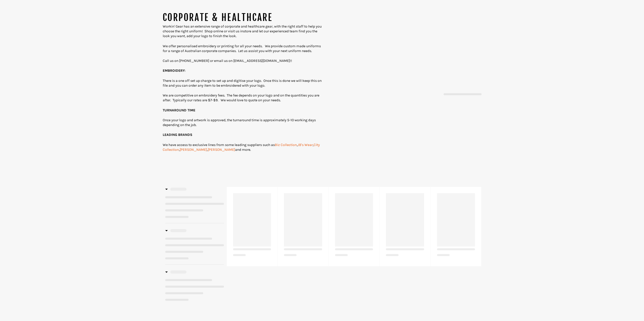  I want to click on p: We offer personalised embroidery or printing for all your needs. We provide custom made uniforms ..., so click(243, 48).